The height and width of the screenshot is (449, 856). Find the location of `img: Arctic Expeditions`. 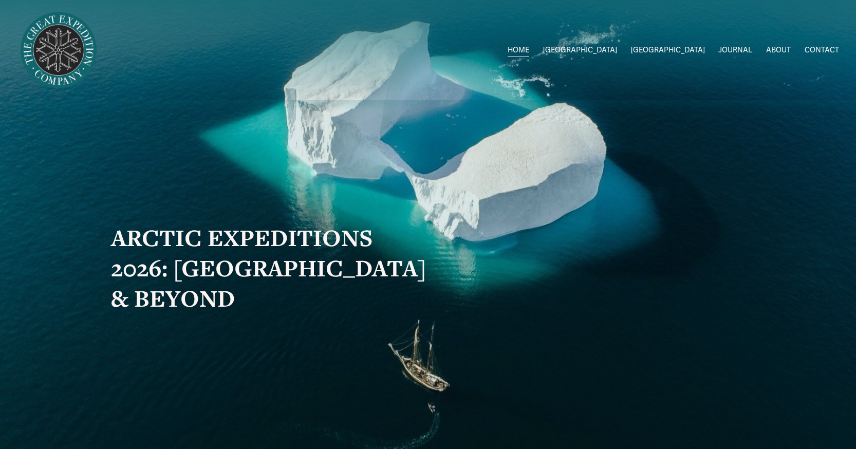

img: Arctic Expeditions is located at coordinates (59, 50).